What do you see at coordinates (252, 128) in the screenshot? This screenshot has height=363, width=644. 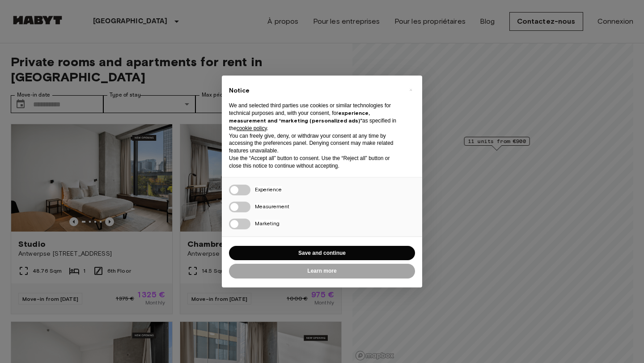 I see `a: cookie policy` at bounding box center [252, 128].